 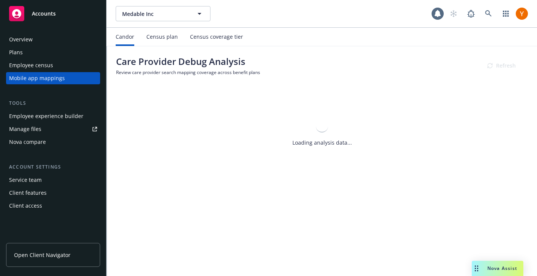 I want to click on div: Drag to move, so click(x=476, y=268).